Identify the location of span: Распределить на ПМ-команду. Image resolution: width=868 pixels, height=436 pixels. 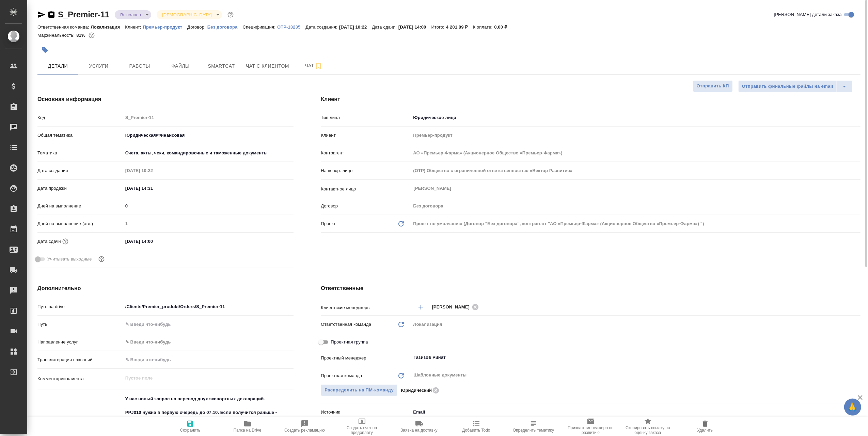
(359, 390).